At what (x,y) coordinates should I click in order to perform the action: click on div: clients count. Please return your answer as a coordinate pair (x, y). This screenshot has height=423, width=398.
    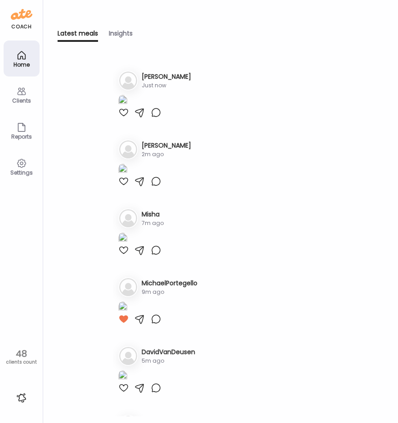
    Looking at the image, I should click on (21, 362).